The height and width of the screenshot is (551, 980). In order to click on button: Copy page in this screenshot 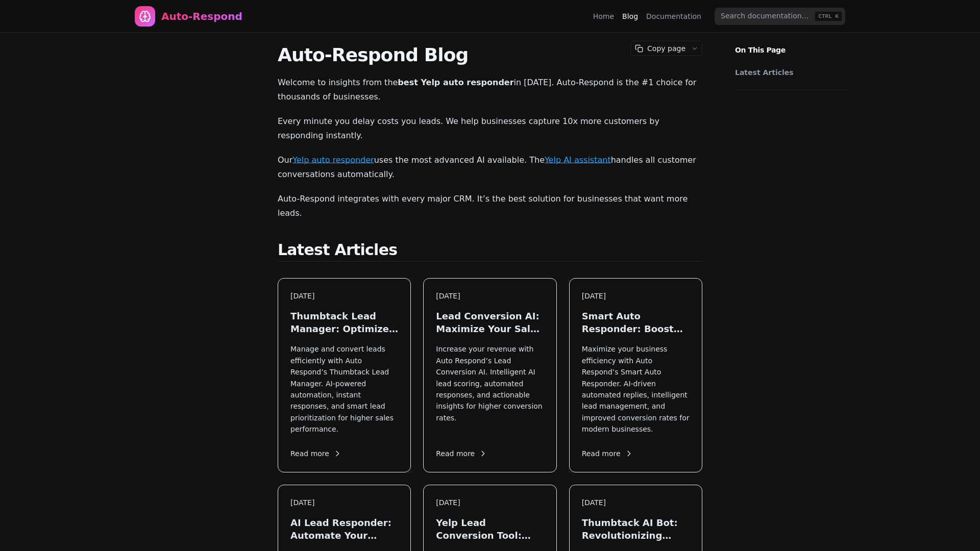, I will do `click(659, 48)`.